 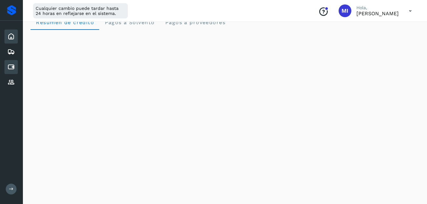 I want to click on span: Pagos a Solvento, so click(x=129, y=22).